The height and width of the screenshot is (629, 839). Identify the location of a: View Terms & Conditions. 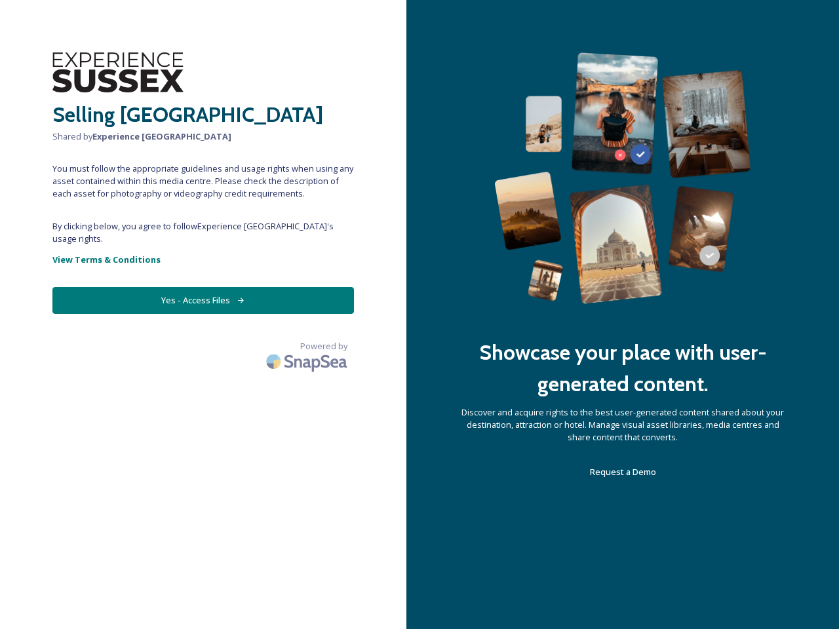
(203, 259).